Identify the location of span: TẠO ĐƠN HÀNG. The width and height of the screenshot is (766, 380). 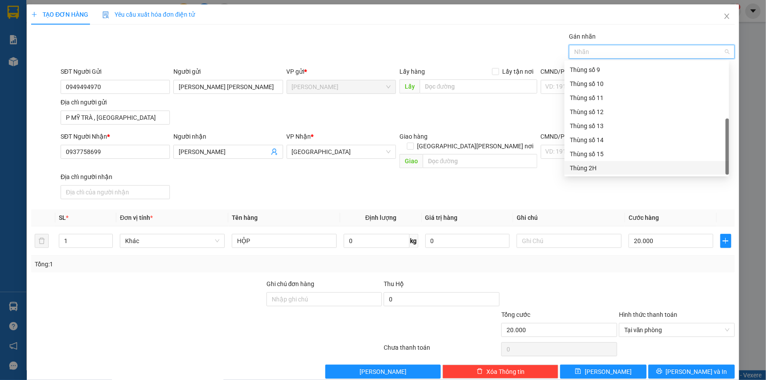
(60, 14).